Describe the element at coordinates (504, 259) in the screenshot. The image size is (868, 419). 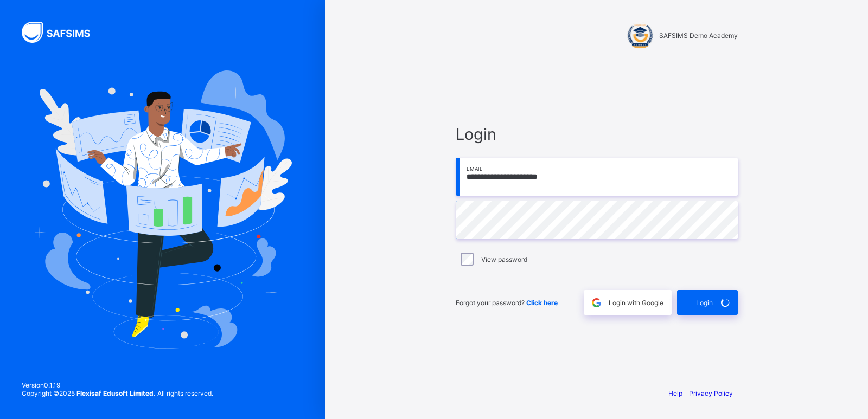
I see `label: View password` at that location.